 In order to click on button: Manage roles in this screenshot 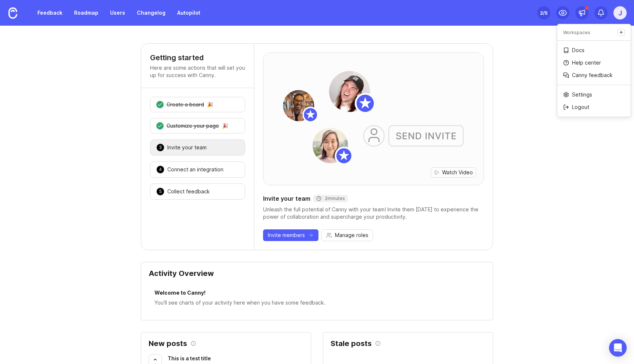, I will do `click(347, 235)`.